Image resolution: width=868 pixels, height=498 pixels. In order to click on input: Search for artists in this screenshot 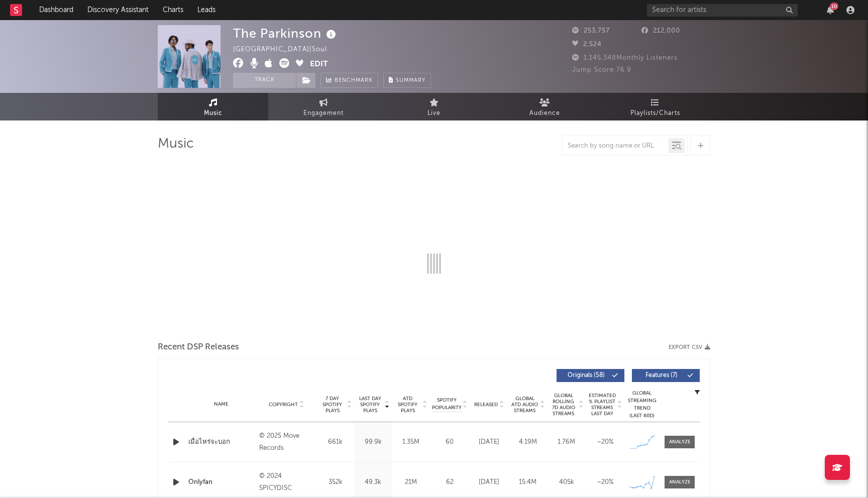, I will do `click(722, 10)`.